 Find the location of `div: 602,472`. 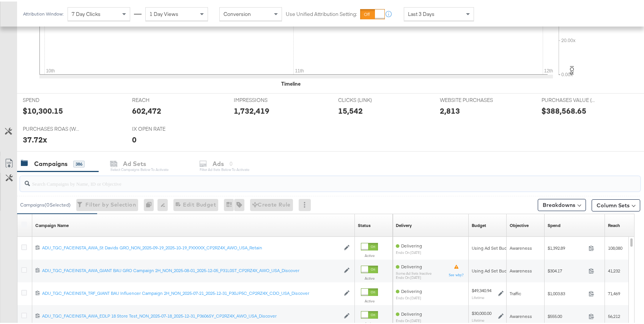

div: 602,472 is located at coordinates (147, 109).